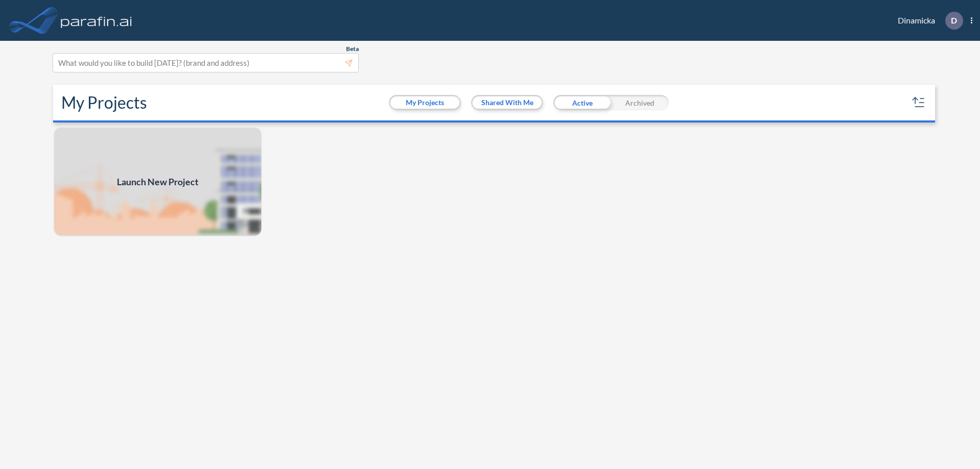 The height and width of the screenshot is (469, 980). I want to click on a: Launch New Project, so click(158, 182).